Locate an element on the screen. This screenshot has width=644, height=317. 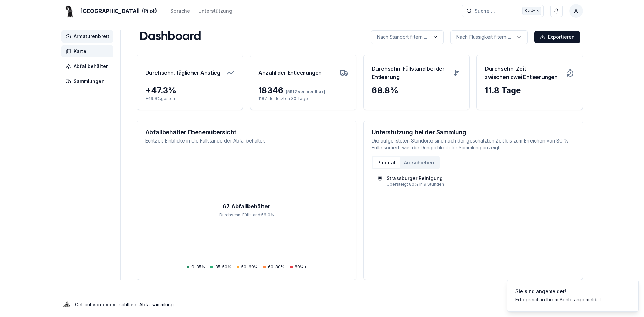
h1: Dashboard is located at coordinates (170, 37).